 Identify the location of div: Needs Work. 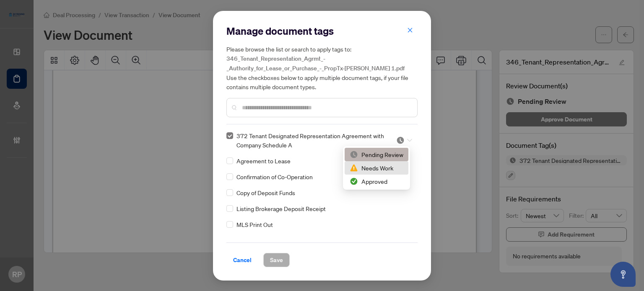
(377, 168).